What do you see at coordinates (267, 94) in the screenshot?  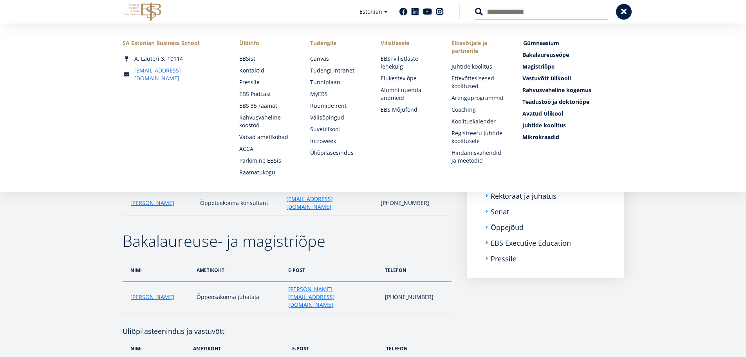 I see `a: EBS Podcast` at bounding box center [267, 94].